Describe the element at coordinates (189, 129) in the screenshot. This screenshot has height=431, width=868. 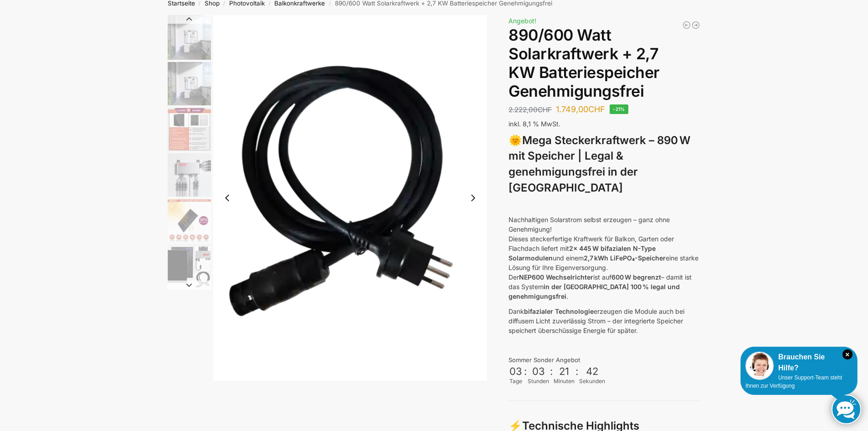
I see `img: Bificial im Vergleich zu billig Modulen` at that location.